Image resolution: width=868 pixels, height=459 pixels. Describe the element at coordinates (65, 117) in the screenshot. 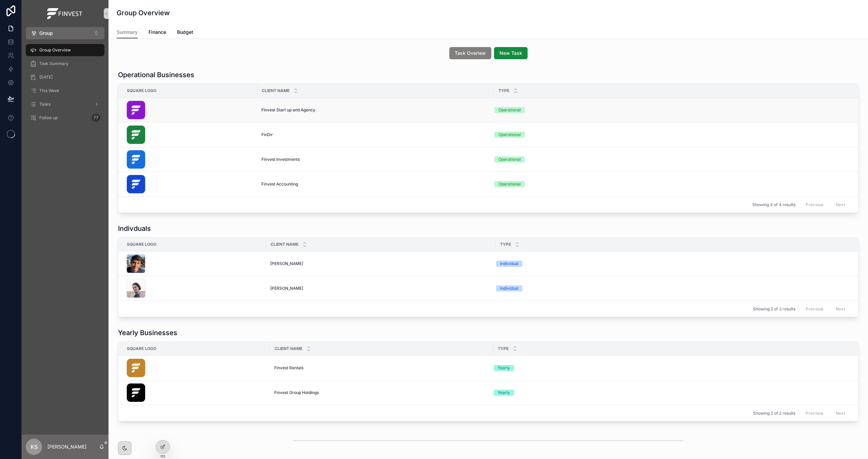

I see `a: Follow up77` at that location.